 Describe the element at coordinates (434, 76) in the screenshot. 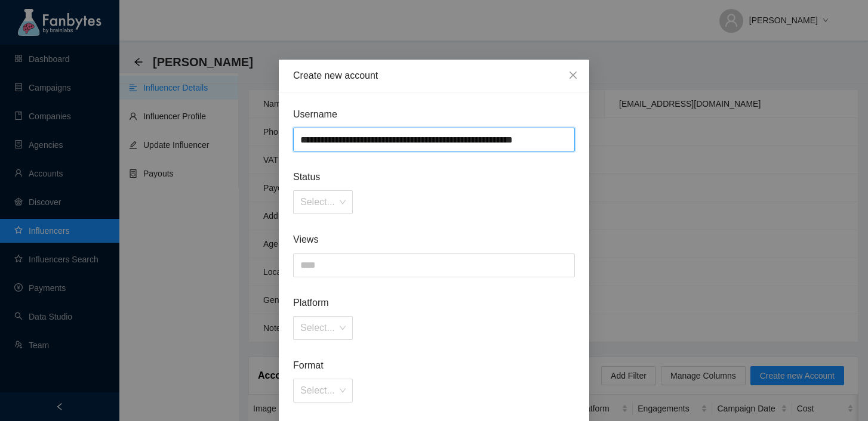

I see `div: Create new account` at that location.